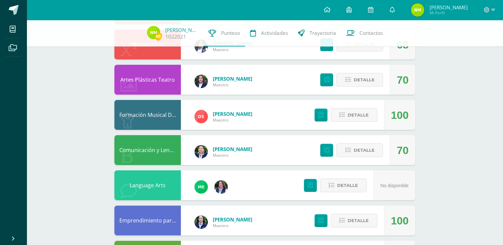 Image resolution: width=503 pixels, height=245 pixels. Describe the element at coordinates (394, 186) in the screenshot. I see `span: No disponible` at that location.